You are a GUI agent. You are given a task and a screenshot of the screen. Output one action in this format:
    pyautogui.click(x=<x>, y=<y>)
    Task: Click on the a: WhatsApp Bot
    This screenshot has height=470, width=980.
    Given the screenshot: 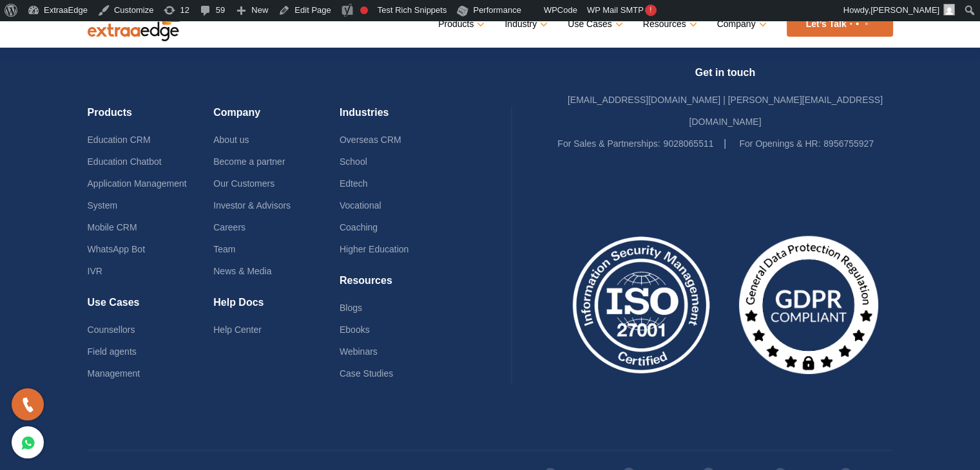 What is the action you would take?
    pyautogui.click(x=117, y=249)
    